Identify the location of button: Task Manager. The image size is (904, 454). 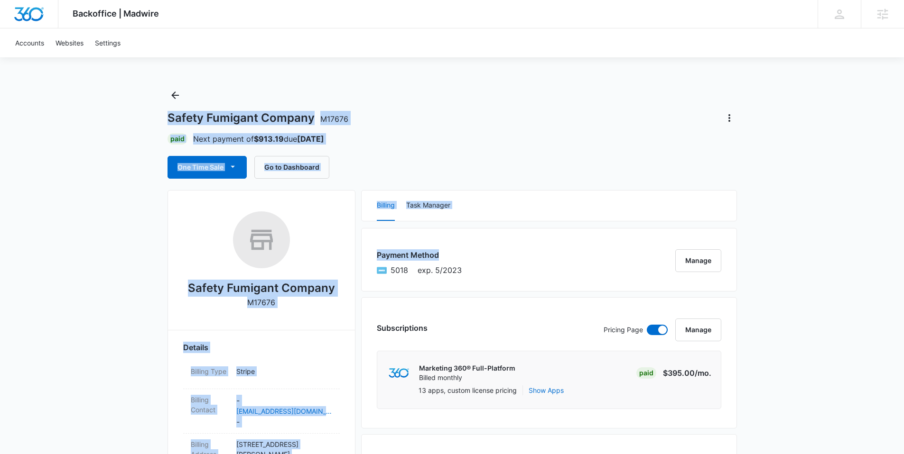
(428, 206).